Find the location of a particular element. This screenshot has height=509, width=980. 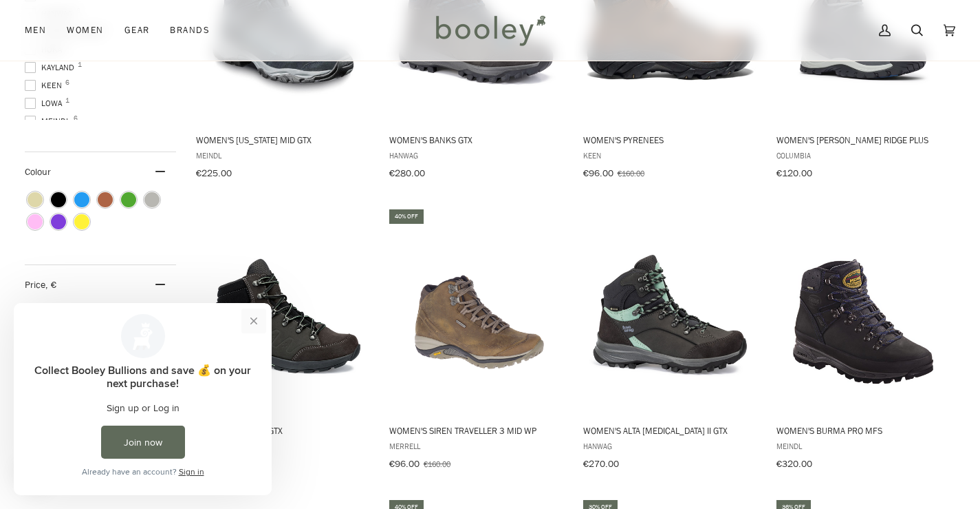

span: €270.00 is located at coordinates (601, 463).